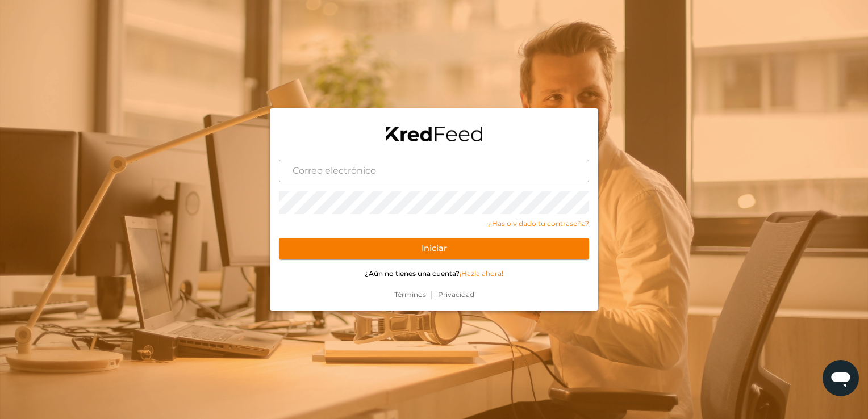 This screenshot has width=868, height=419. Describe the element at coordinates (434, 249) in the screenshot. I see `button: Iniciar` at that location.